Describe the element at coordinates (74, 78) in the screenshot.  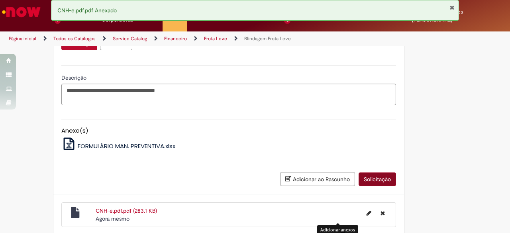
I see `span: Descrição` at that location.